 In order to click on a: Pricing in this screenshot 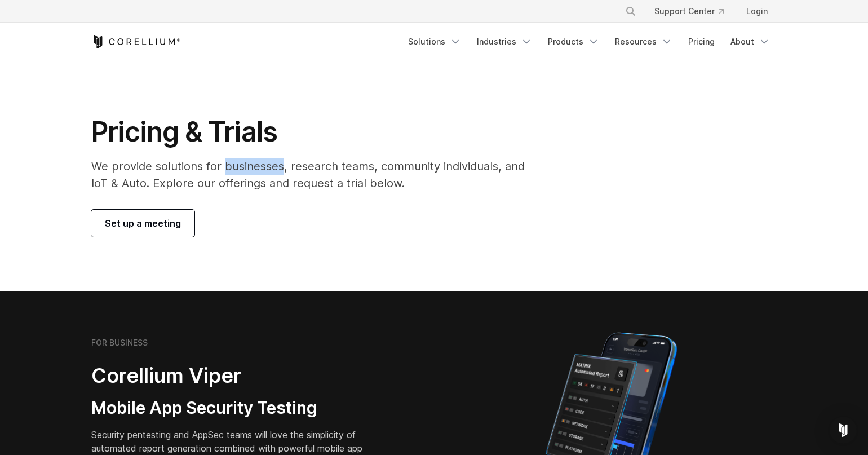, I will do `click(701, 42)`.